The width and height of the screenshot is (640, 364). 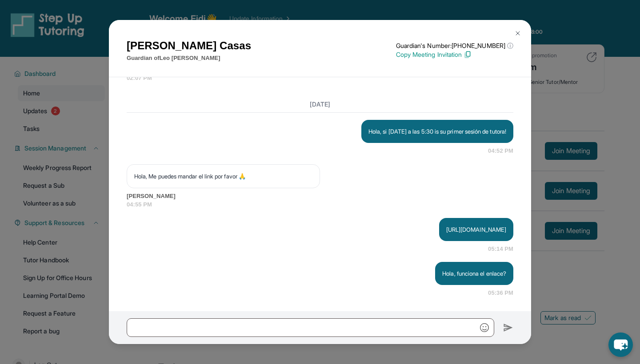 What do you see at coordinates (620, 345) in the screenshot?
I see `button: chat-button` at bounding box center [620, 345].